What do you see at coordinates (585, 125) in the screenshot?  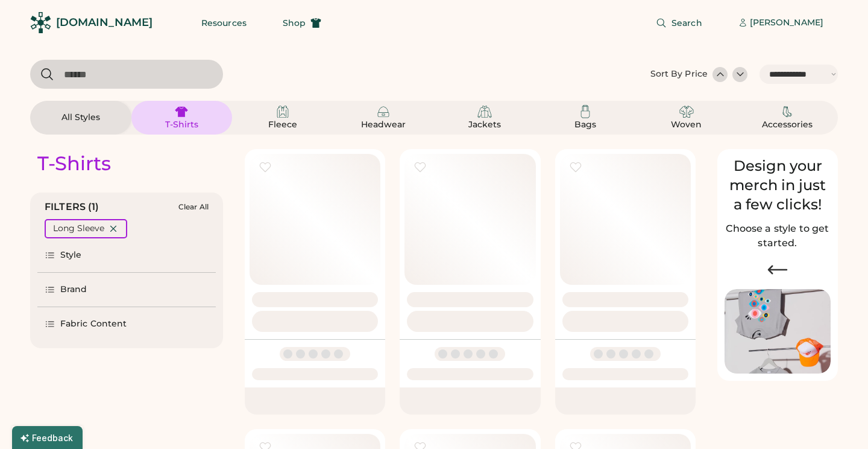 I see `div: Bags` at bounding box center [585, 125].